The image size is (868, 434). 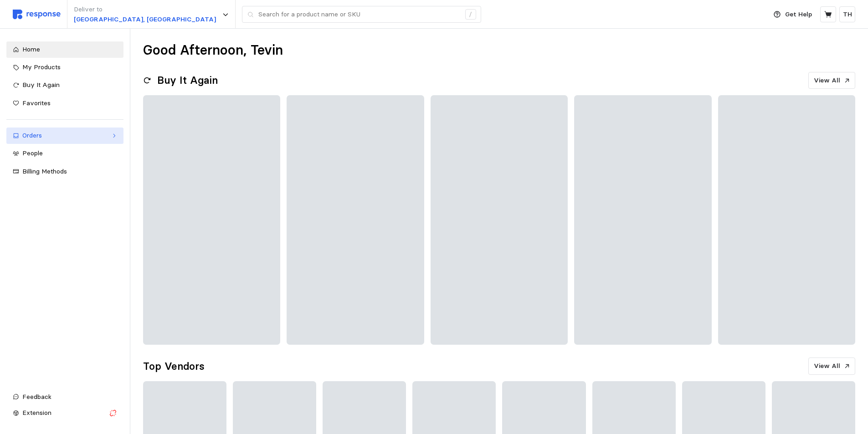 What do you see at coordinates (31, 49) in the screenshot?
I see `span: Home` at bounding box center [31, 49].